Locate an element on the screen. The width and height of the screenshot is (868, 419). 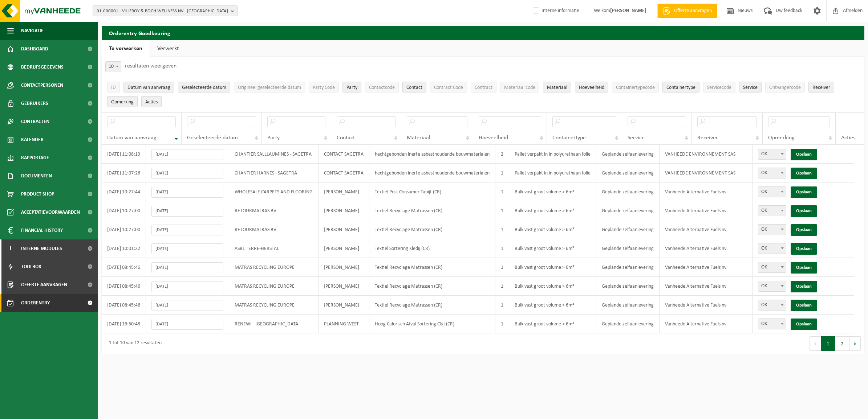
span: Service is located at coordinates (751, 87).